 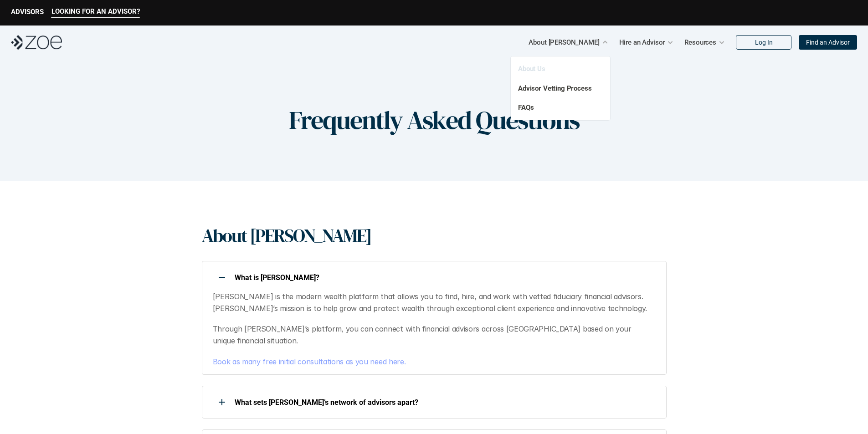 What do you see at coordinates (96, 11) in the screenshot?
I see `p: LOOKING FOR AN ADVISOR?` at bounding box center [96, 11].